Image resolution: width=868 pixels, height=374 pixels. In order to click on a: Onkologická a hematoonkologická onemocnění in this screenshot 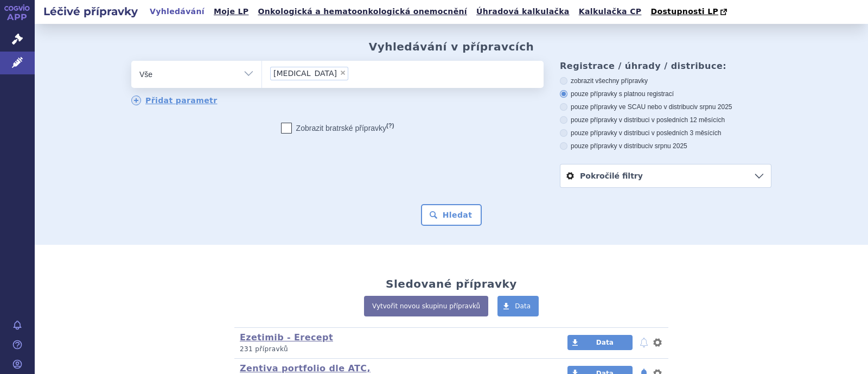, I will do `click(362, 11)`.